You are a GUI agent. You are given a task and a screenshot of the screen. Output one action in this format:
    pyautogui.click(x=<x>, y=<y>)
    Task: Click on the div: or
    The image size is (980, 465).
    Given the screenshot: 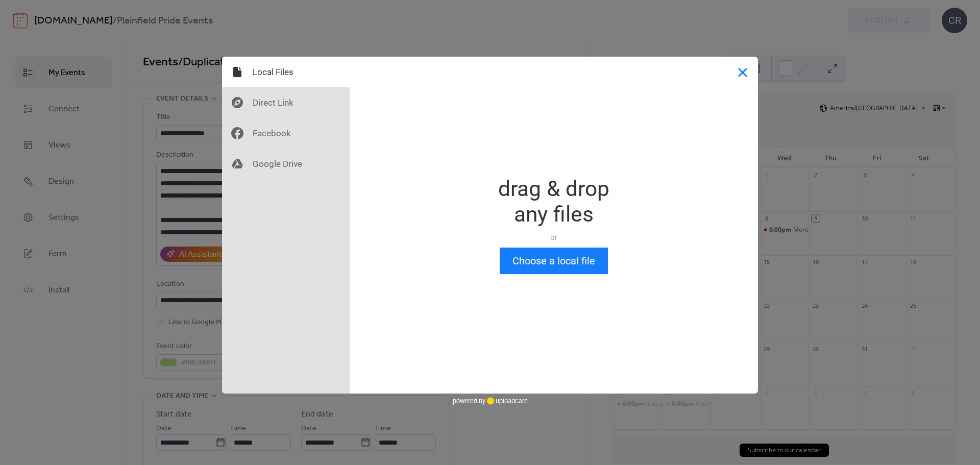 What is the action you would take?
    pyautogui.click(x=554, y=238)
    